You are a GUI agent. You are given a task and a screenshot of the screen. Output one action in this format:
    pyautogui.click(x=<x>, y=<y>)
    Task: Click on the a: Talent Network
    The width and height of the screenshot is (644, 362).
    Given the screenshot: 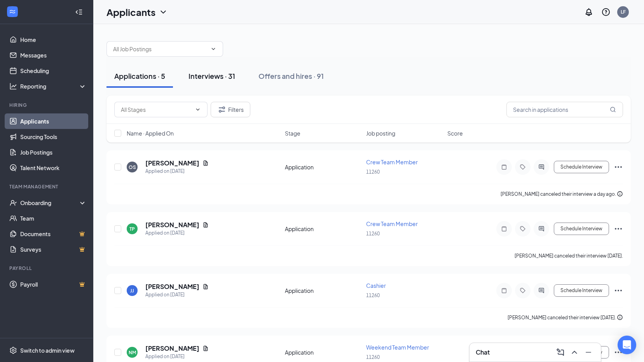 What is the action you would take?
    pyautogui.click(x=54, y=168)
    